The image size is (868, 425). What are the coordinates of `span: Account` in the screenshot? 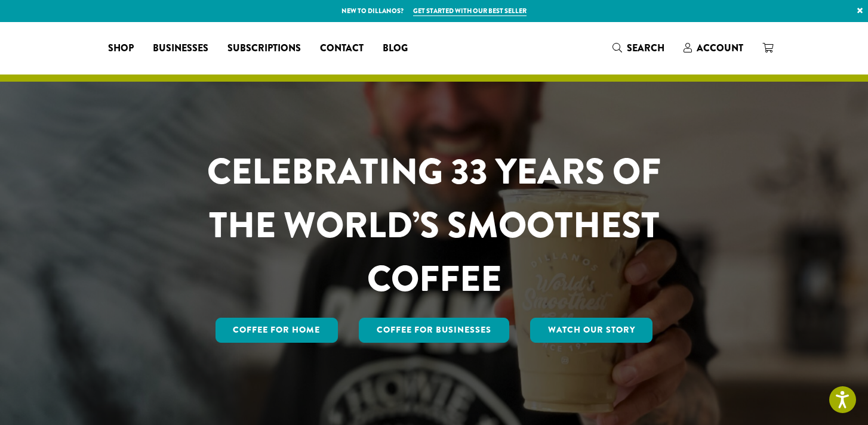 It's located at (720, 48).